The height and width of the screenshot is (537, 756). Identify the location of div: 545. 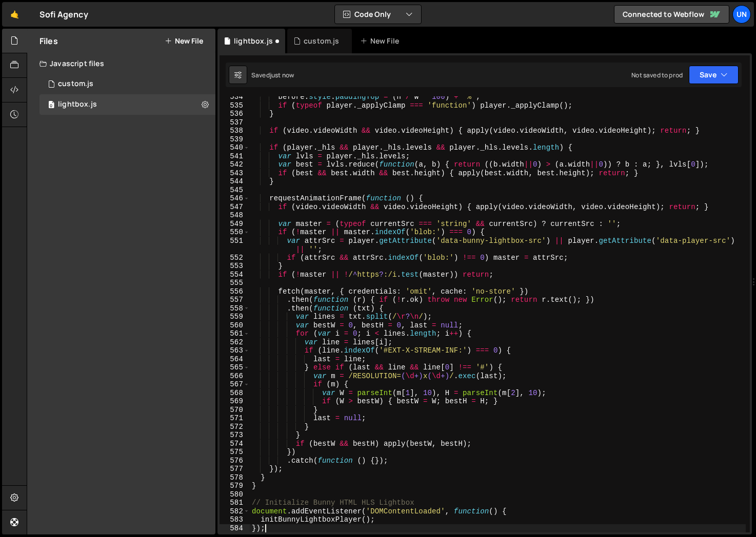
(234, 190).